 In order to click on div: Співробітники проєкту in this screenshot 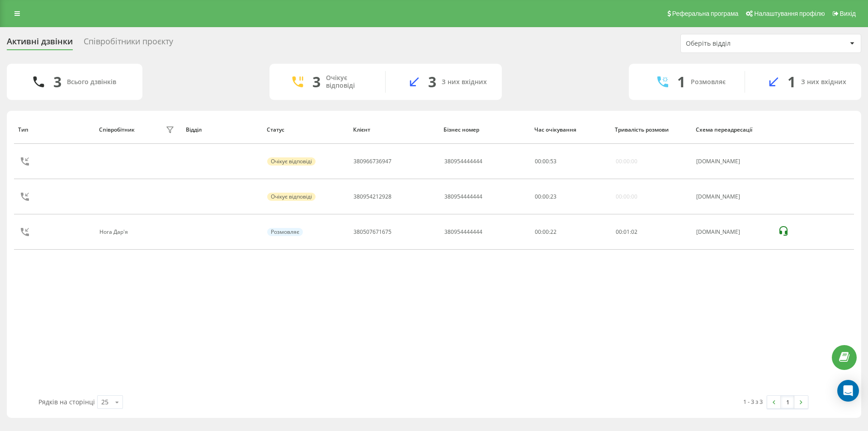, I will do `click(128, 43)`.